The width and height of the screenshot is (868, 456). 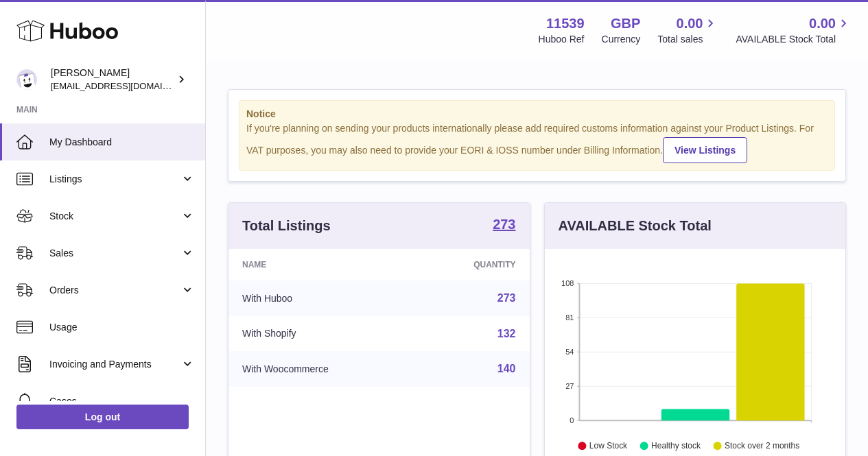 I want to click on div: Huboo Ref, so click(x=561, y=39).